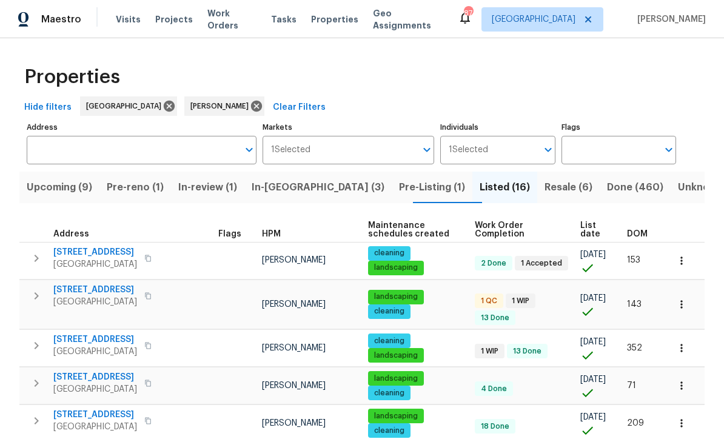  I want to click on span: Listed (16), so click(504, 187).